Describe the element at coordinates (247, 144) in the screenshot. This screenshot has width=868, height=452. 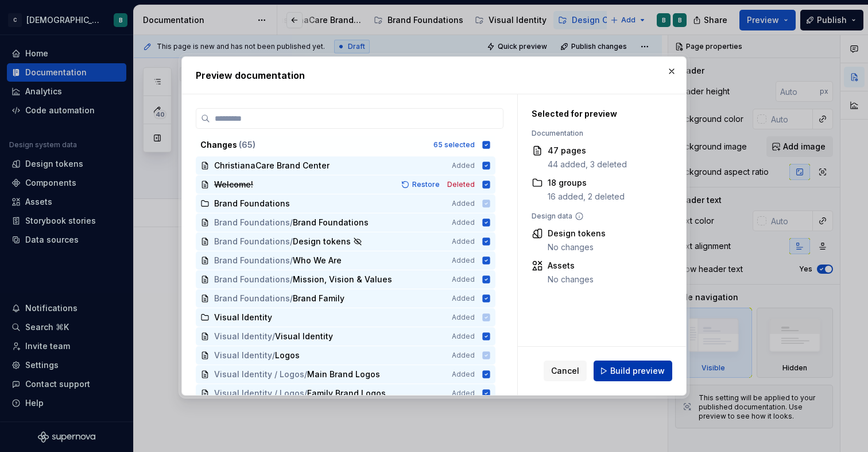
I see `span: ( 65 )` at that location.